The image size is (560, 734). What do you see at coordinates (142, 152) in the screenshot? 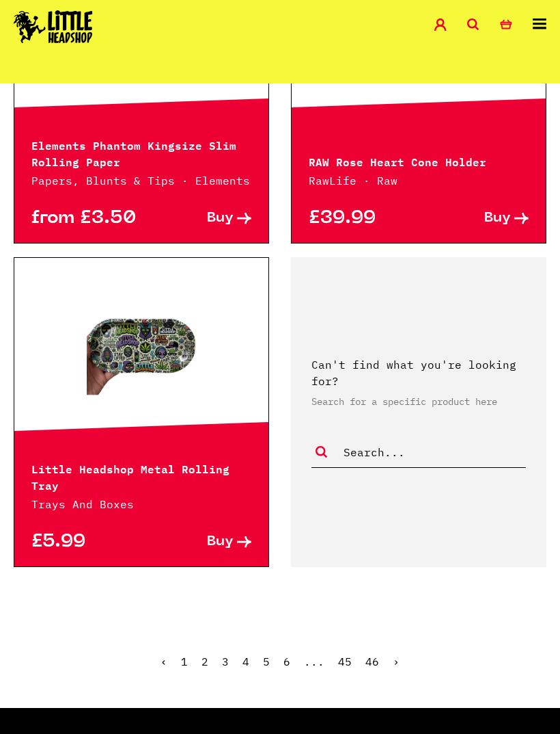
I see `p: Elements Phantom Kingsize Slim Rolling Paper` at bounding box center [142, 152].